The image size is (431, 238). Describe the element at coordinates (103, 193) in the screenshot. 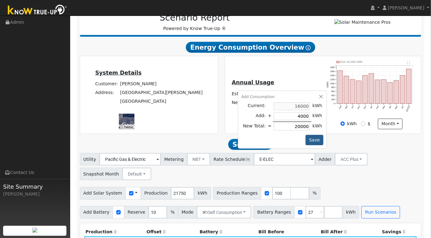

I see `span: Add Solar System` at that location.